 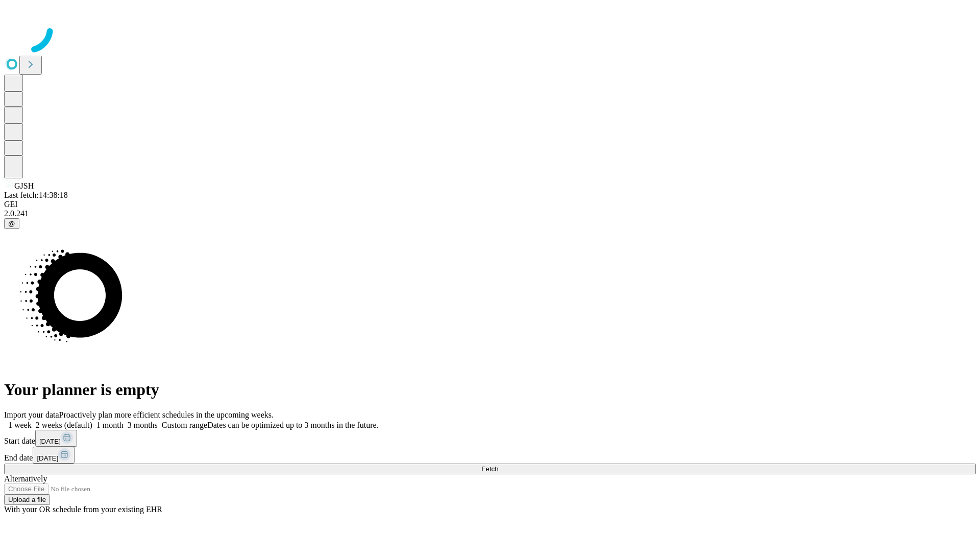 I want to click on div: Start date, so click(x=490, y=438).